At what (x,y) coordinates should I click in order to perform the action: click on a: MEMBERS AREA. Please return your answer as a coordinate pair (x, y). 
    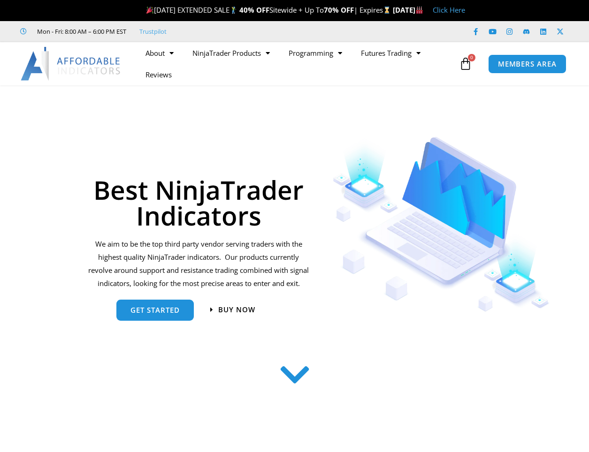
    Looking at the image, I should click on (527, 64).